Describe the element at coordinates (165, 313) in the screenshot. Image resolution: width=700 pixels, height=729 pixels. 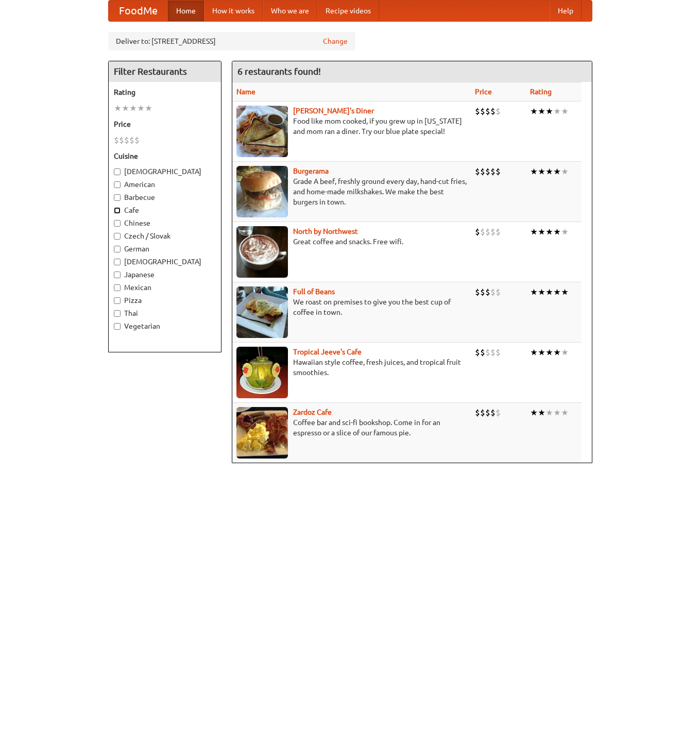
I see `label: Thai` at that location.